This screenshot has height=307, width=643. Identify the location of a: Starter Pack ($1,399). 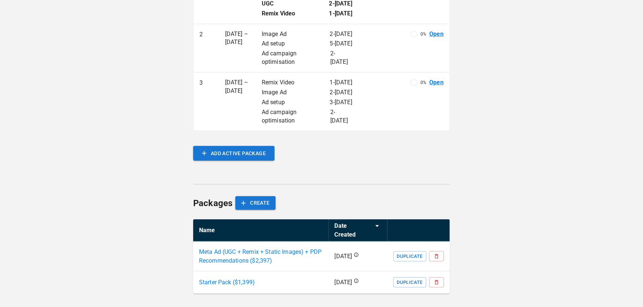
(227, 282).